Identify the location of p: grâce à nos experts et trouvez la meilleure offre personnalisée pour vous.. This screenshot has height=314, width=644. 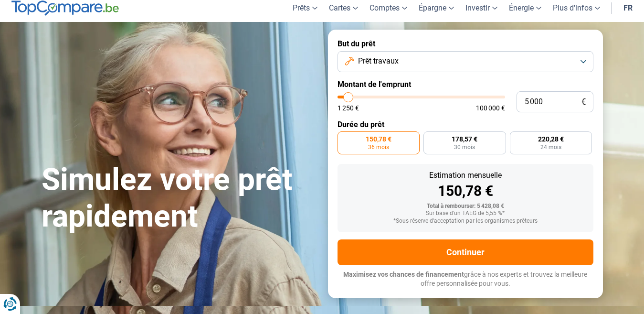
(465, 279).